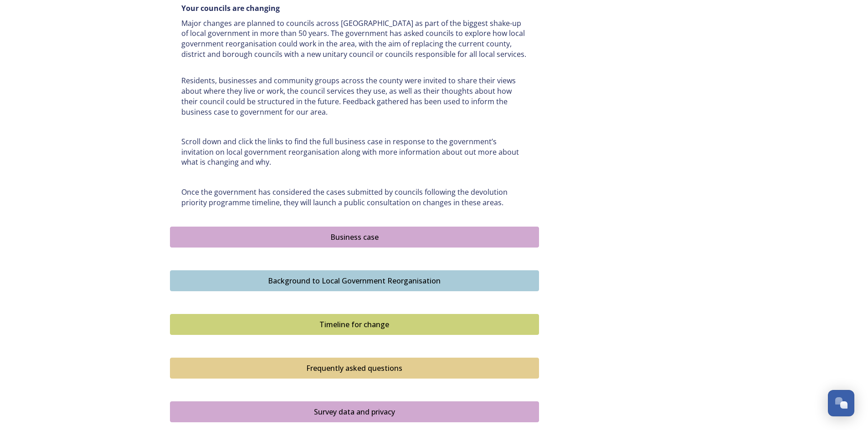  Describe the element at coordinates (230, 8) in the screenshot. I see `strong: Your councils are changing` at that location.